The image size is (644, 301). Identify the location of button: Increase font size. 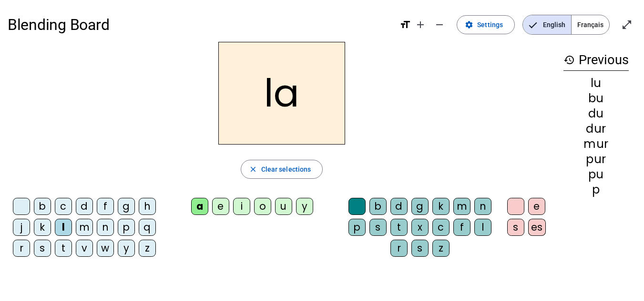
(420, 25).